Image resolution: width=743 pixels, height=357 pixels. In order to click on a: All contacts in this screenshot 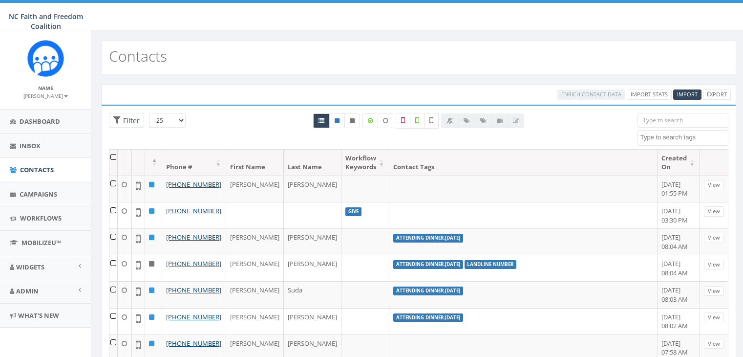, I will do `click(322, 121)`.